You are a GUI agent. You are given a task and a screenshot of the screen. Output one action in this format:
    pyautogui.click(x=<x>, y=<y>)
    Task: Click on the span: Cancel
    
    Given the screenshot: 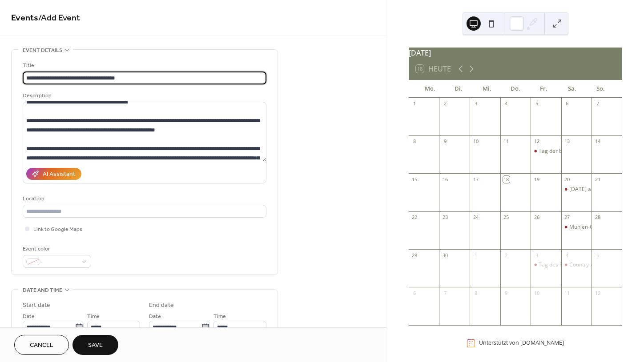 What is the action you would take?
    pyautogui.click(x=41, y=346)
    